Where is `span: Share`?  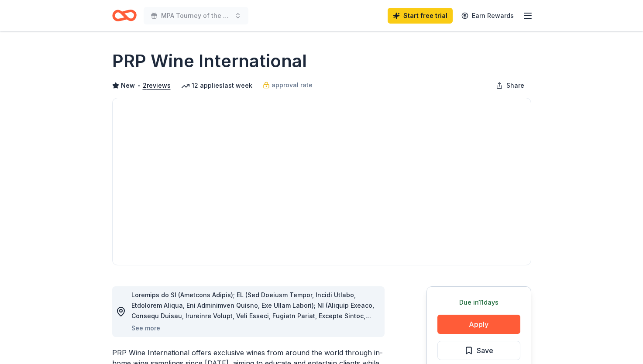 span: Share is located at coordinates (515, 86).